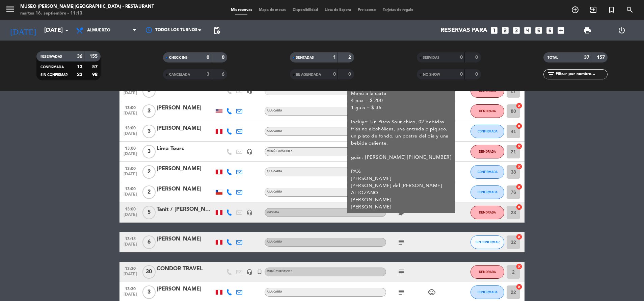  Describe the element at coordinates (95, 75) in the screenshot. I see `strong: 98` at that location.